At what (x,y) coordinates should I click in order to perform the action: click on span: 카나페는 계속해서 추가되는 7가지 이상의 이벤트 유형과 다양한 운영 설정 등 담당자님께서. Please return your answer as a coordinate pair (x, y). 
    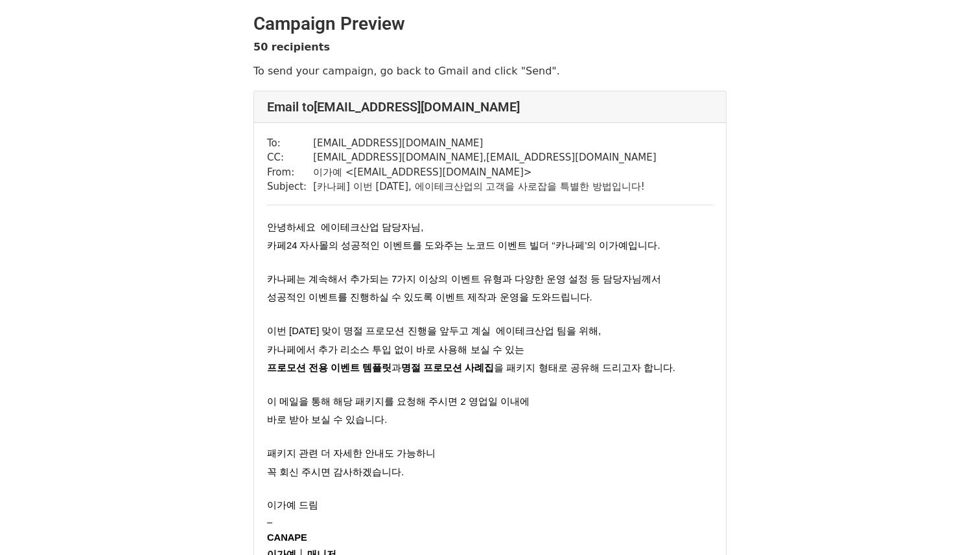
    Looking at the image, I should click on (464, 279).